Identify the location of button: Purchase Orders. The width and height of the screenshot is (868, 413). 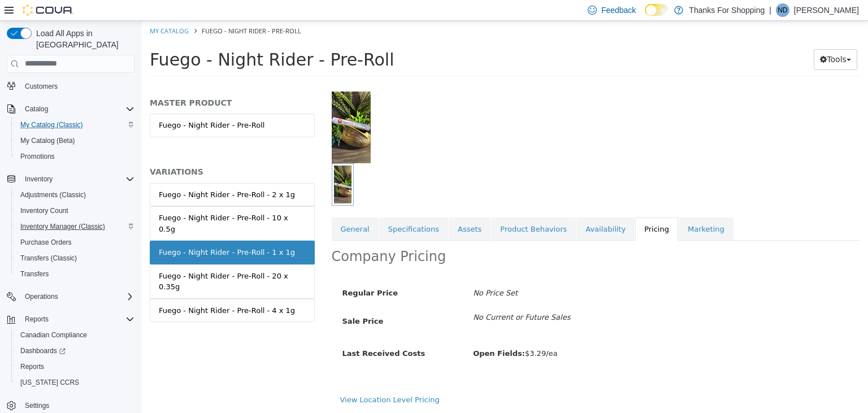
(75, 242).